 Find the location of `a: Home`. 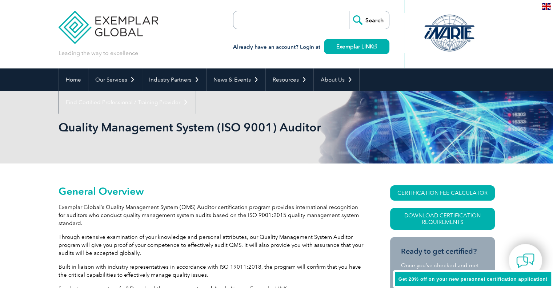

a: Home is located at coordinates (73, 80).